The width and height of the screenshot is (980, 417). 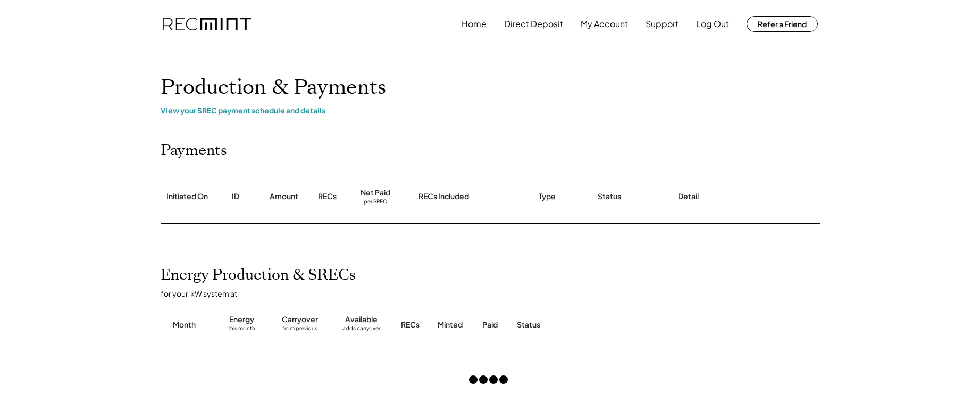 What do you see at coordinates (443, 196) in the screenshot?
I see `div: RECs Included` at bounding box center [443, 196].